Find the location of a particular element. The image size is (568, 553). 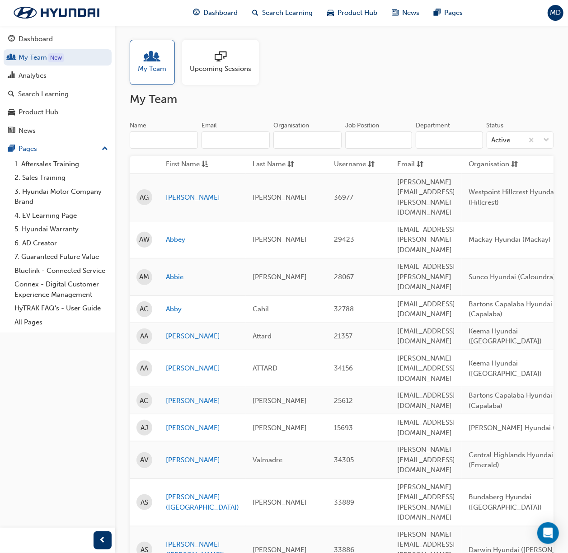

div: Email is located at coordinates (209, 126).